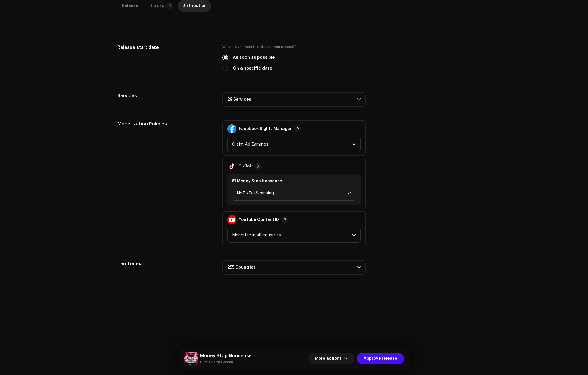 This screenshot has width=588, height=375. I want to click on label: On a specific date, so click(252, 68).